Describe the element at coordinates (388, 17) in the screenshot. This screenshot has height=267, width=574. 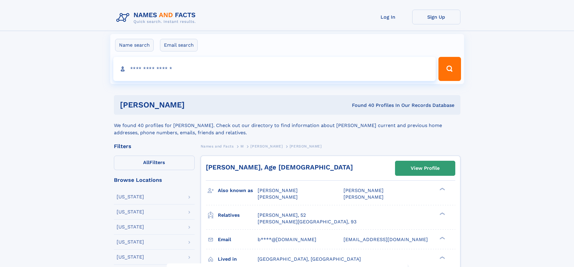
I see `a: Log In` at that location.